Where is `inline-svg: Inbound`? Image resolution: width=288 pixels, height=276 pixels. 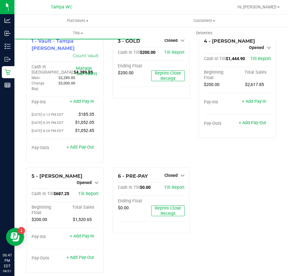
inline-svg: Inbound is located at coordinates (8, 33).